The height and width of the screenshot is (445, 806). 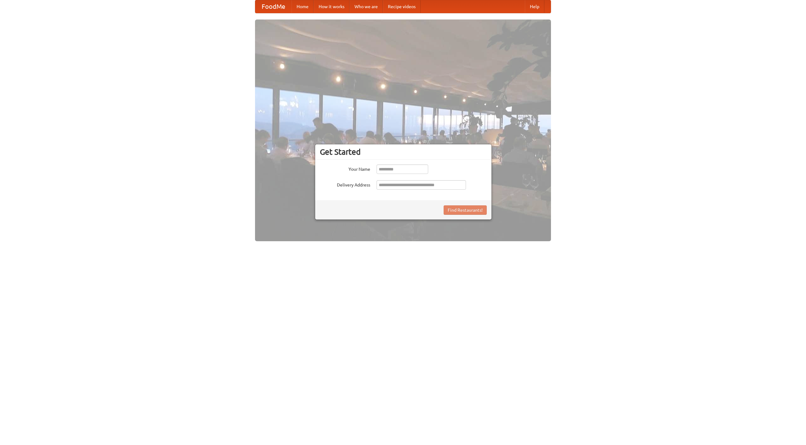 What do you see at coordinates (465, 210) in the screenshot?
I see `button: Find Restaurants!` at bounding box center [465, 210].